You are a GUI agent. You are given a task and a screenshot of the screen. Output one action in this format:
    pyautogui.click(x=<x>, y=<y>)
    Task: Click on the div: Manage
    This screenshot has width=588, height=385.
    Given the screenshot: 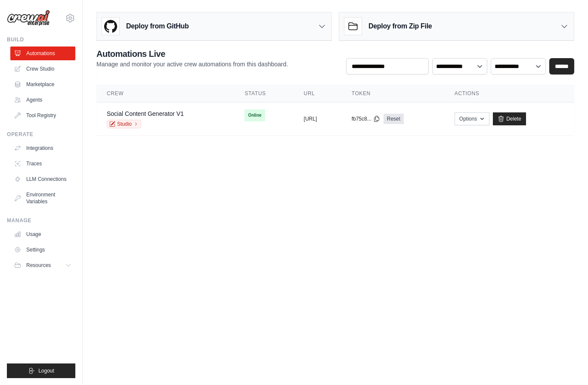 What is the action you would take?
    pyautogui.click(x=41, y=221)
    